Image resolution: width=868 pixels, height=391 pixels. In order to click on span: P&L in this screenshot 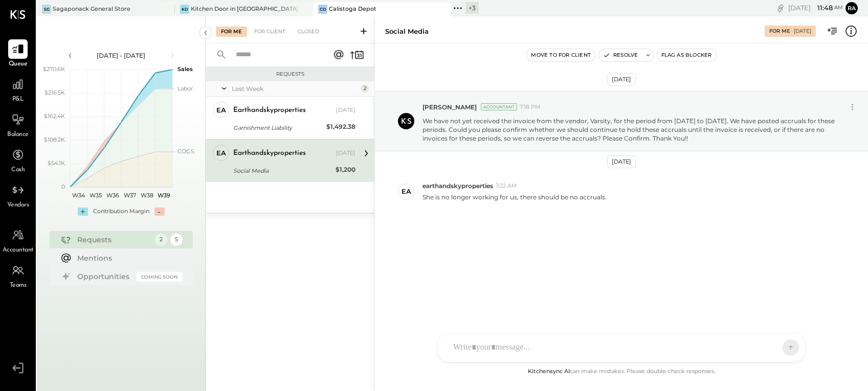, I will do `click(18, 100)`.